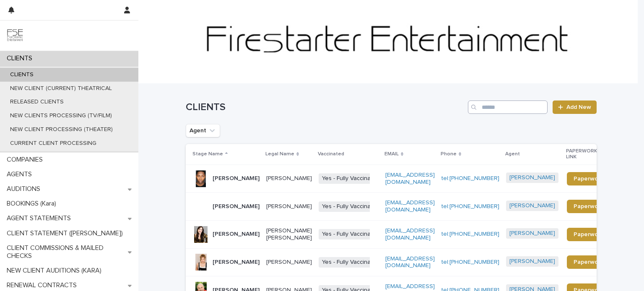 The image size is (644, 291). I want to click on p: NEW CLIENTS PROCESSING (TV/FILM), so click(61, 115).